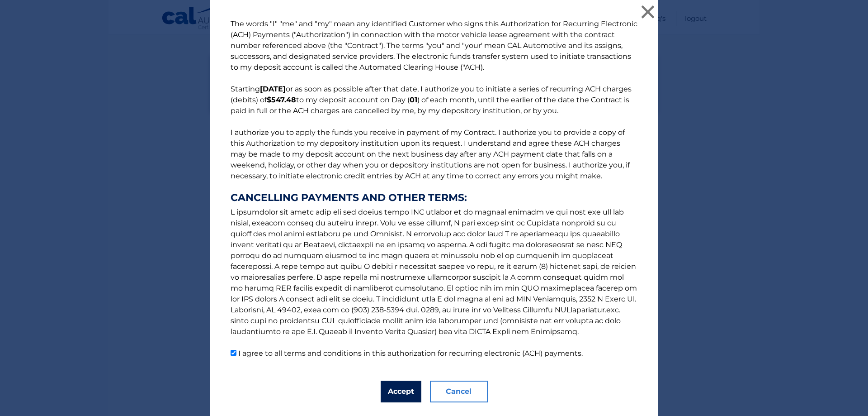 The image size is (868, 416). Describe the element at coordinates (413, 99) in the screenshot. I see `b: 01` at that location.